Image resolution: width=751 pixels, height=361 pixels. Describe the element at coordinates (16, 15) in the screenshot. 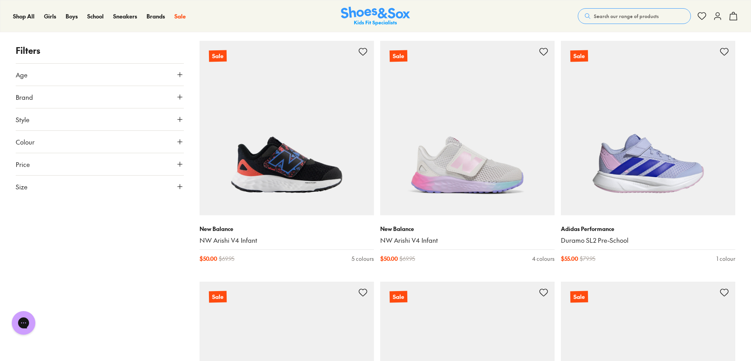

I see `button: Open gorgias live chat` at that location.